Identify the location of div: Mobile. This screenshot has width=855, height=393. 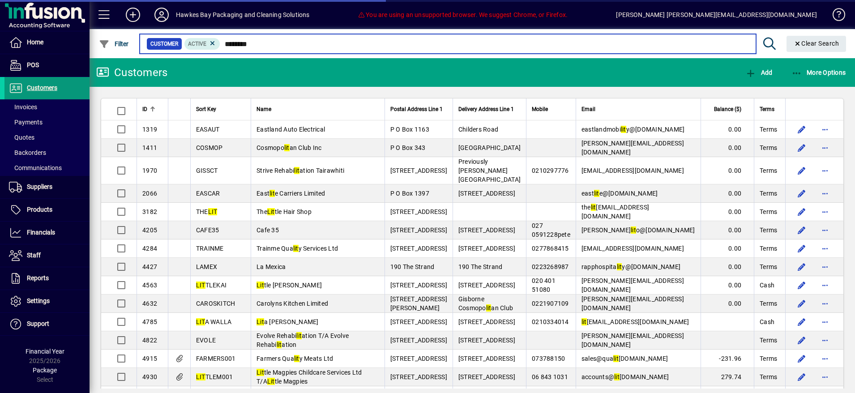
(551, 109).